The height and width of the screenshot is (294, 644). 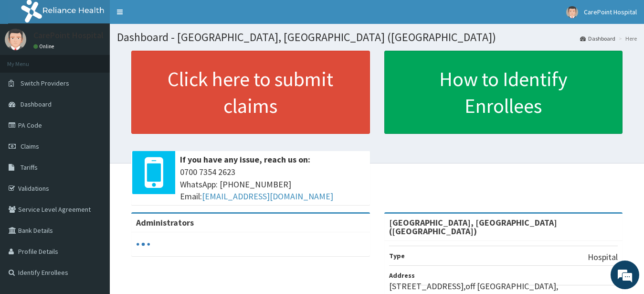 I want to click on li: Here, so click(x=627, y=38).